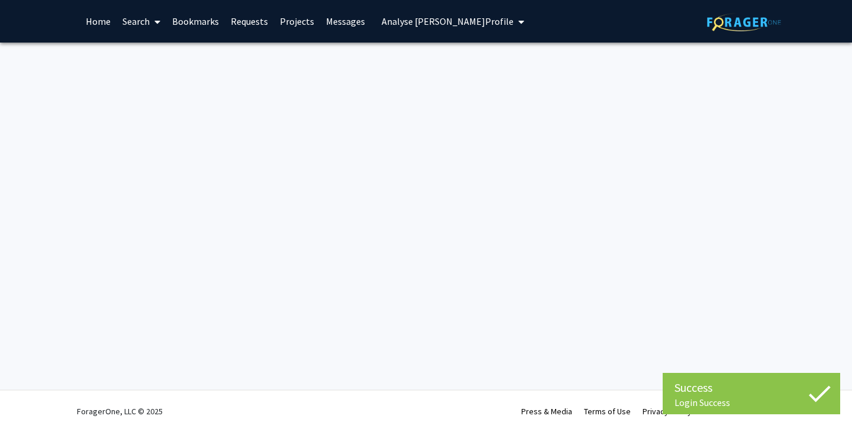 This screenshot has width=852, height=432. I want to click on div: Success, so click(751, 388).